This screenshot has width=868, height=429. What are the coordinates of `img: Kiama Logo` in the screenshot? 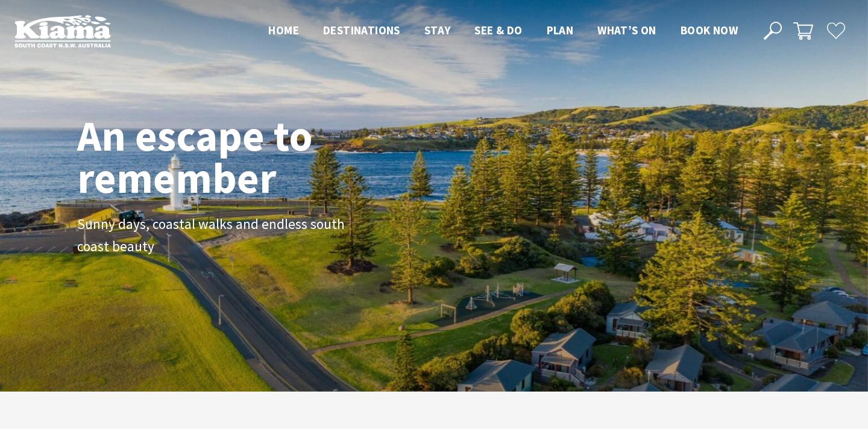 It's located at (63, 31).